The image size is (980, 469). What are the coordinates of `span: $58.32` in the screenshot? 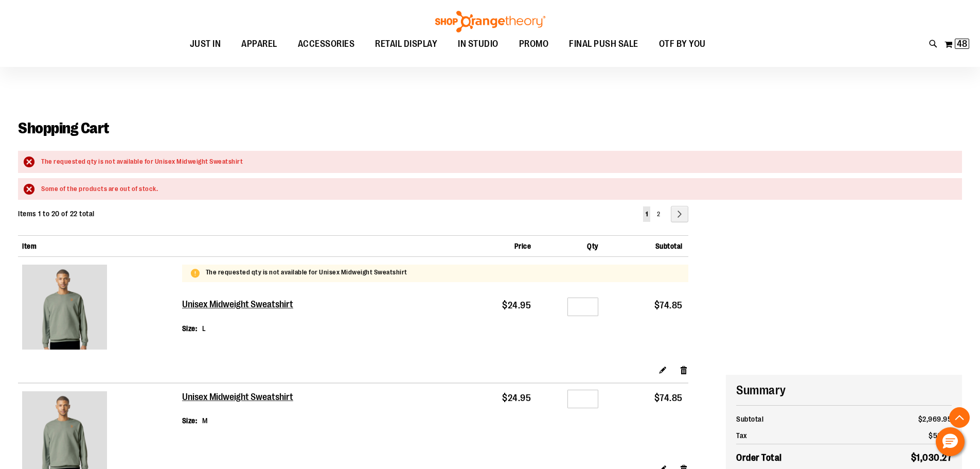 It's located at (940, 436).